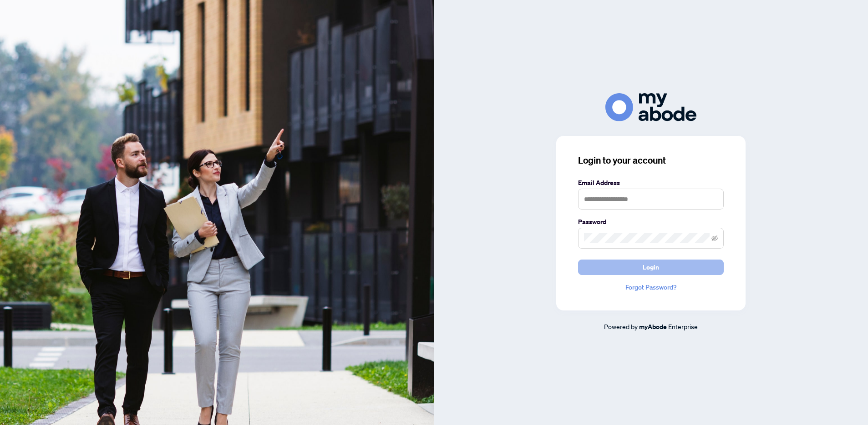 This screenshot has height=425, width=868. Describe the element at coordinates (715, 238) in the screenshot. I see `span: eye-invisible` at that location.